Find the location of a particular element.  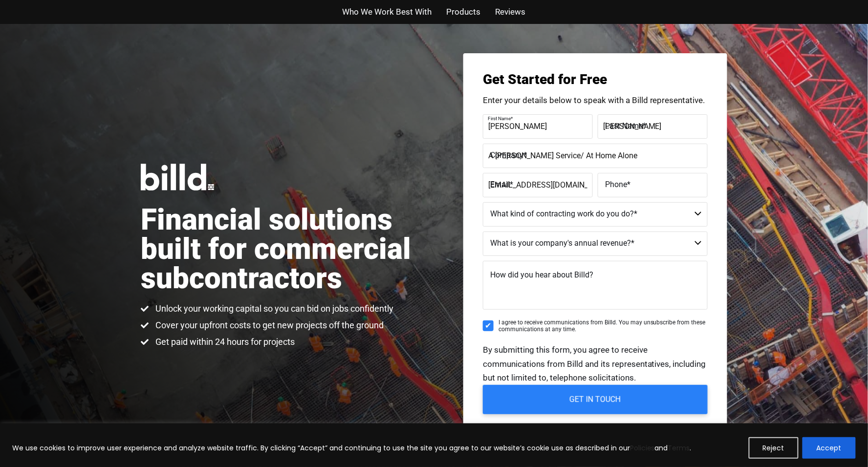

span: Products is located at coordinates (463, 12).